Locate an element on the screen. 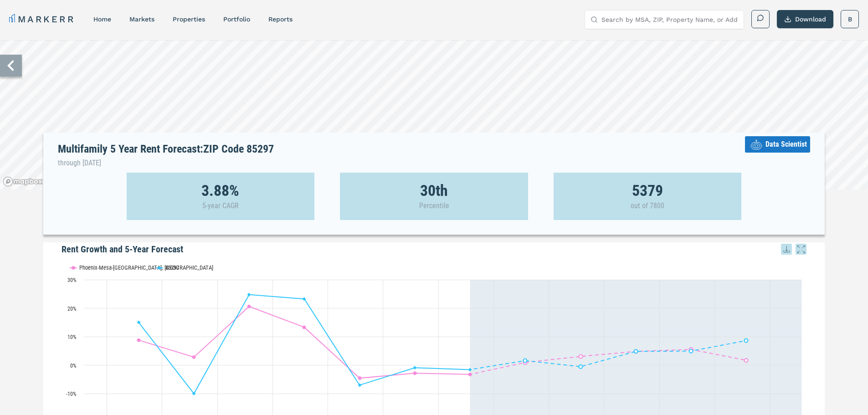 The height and width of the screenshot is (415, 868). path: Friday, 29 Jul, 20:00, 23.25. 85297. is located at coordinates (305, 299).